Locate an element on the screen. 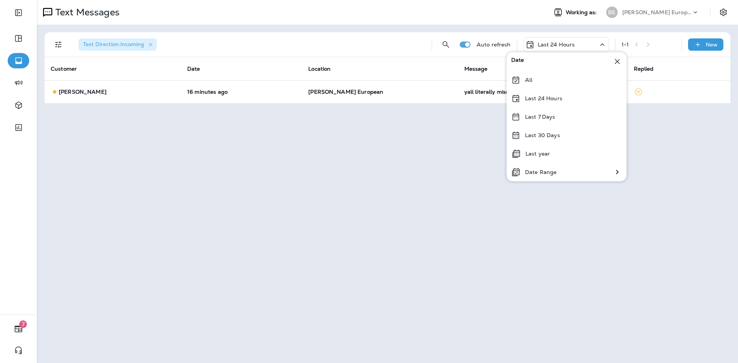 The width and height of the screenshot is (738, 363). div: BE is located at coordinates (612, 12).